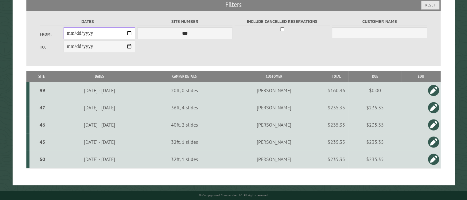 The image size is (467, 200). Describe the element at coordinates (88, 22) in the screenshot. I see `label: Dates` at that location.